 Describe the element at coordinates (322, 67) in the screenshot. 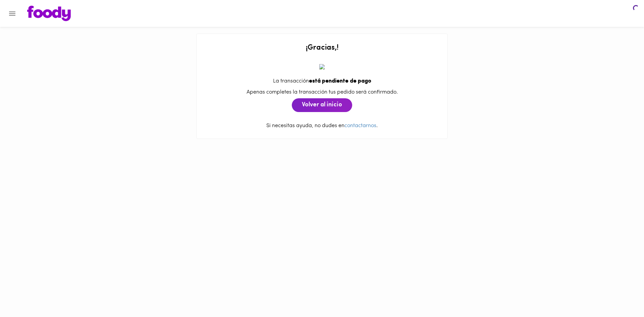

I see `img: pending.png` at that location.